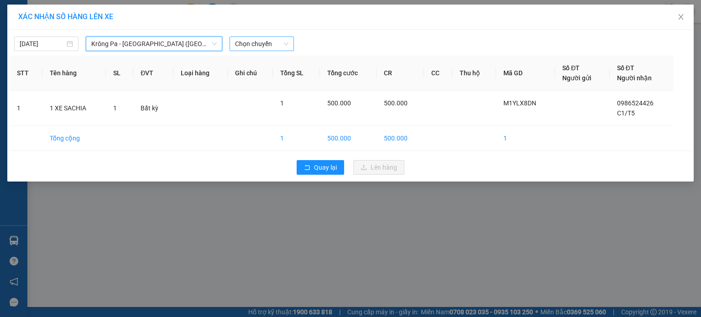  What do you see at coordinates (250, 73) in the screenshot?
I see `th: Ghi chú` at bounding box center [250, 73].